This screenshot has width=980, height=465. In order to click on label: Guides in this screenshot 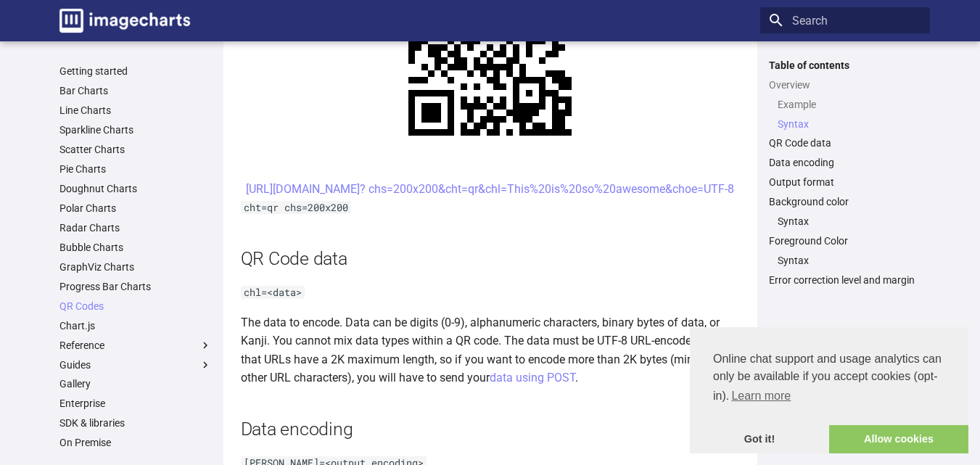, I will do `click(135, 365)`.